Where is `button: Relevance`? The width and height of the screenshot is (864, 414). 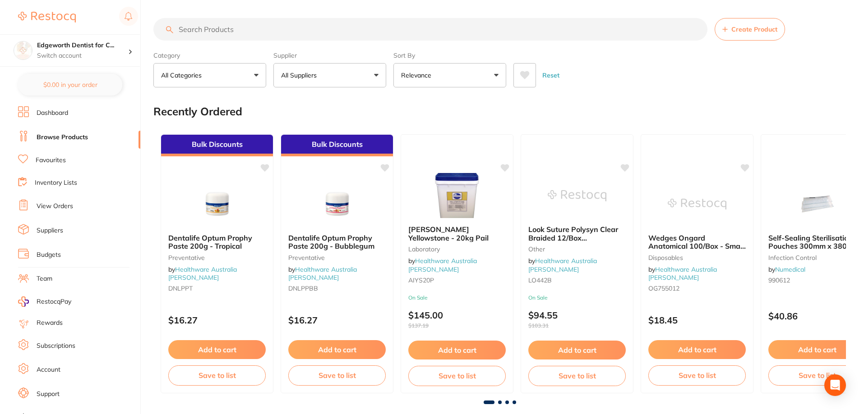
button: Relevance is located at coordinates (450, 75).